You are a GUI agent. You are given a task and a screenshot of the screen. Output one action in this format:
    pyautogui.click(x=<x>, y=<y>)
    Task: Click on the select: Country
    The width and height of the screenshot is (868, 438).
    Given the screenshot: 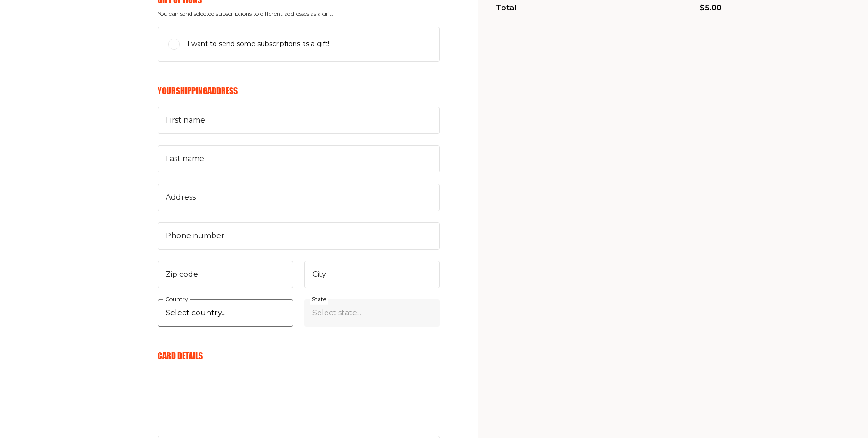 What is the action you would take?
    pyautogui.click(x=226, y=313)
    